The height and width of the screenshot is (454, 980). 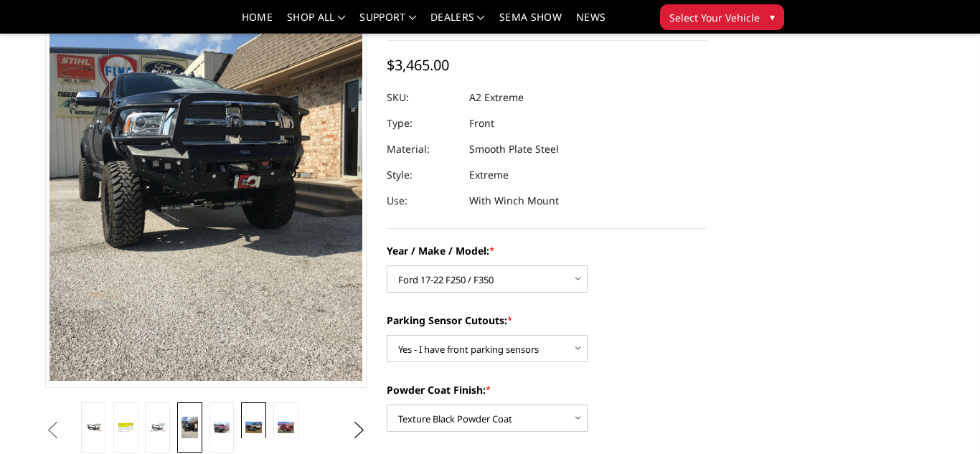 What do you see at coordinates (423, 149) in the screenshot?
I see `dt: Material:` at bounding box center [423, 149].